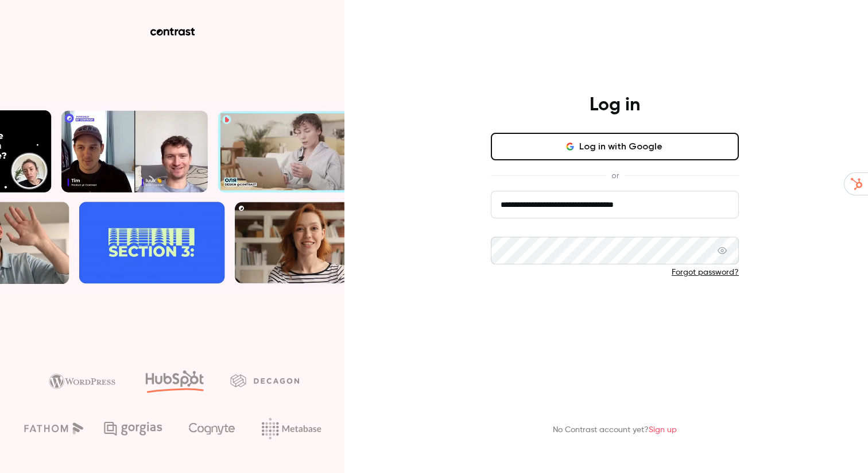  I want to click on h4: Log in, so click(615, 105).